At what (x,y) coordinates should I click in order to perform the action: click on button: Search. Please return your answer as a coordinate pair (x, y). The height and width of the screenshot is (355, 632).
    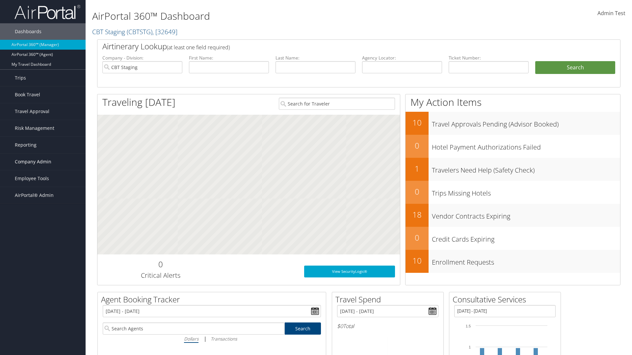
    Looking at the image, I should click on (575, 68).